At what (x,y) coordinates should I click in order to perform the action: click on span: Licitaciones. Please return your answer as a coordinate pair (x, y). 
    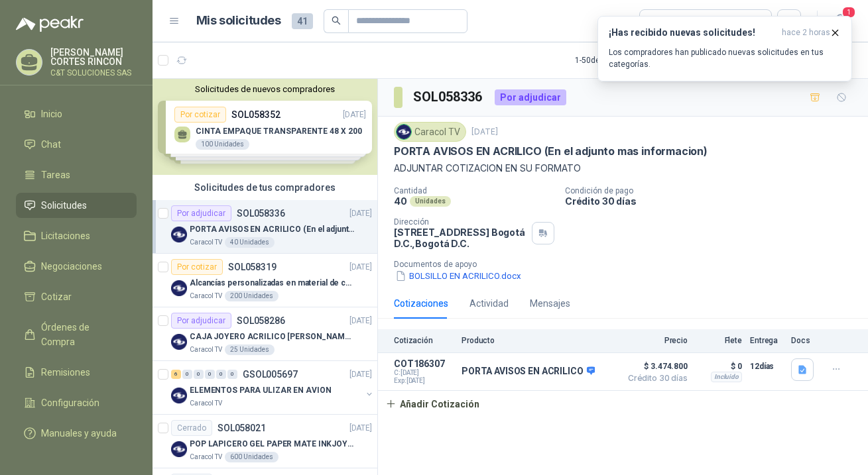
    Looking at the image, I should click on (65, 236).